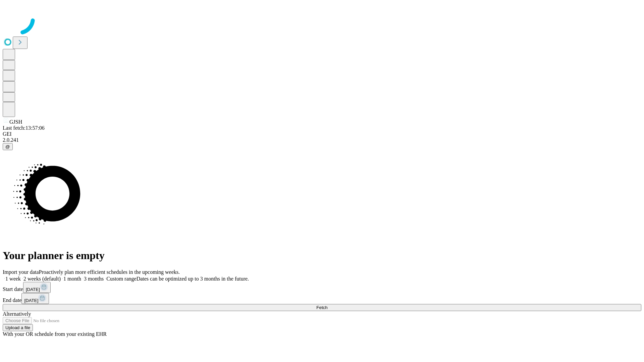 Image resolution: width=644 pixels, height=362 pixels. What do you see at coordinates (42, 279) in the screenshot?
I see `span: 2 weeks (default)` at bounding box center [42, 279].